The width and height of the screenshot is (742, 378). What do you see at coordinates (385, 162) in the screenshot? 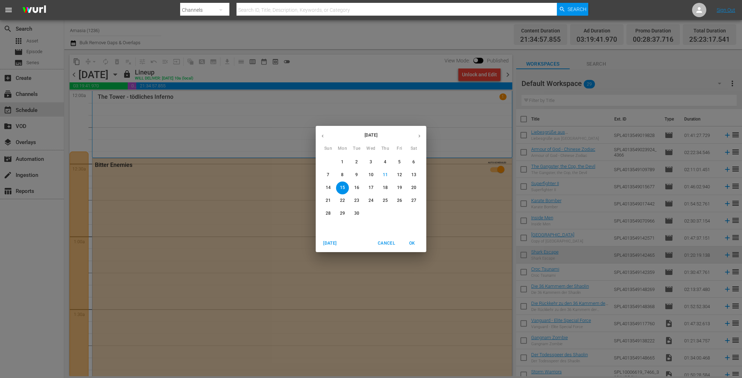
I see `button: 4` at bounding box center [385, 162].